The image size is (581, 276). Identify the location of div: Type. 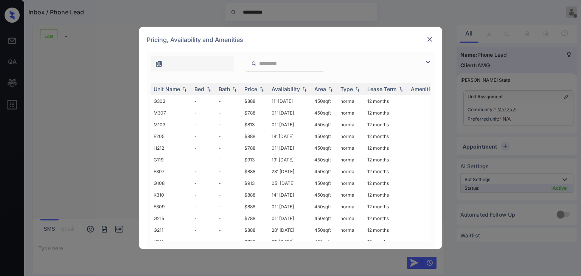
(346, 89).